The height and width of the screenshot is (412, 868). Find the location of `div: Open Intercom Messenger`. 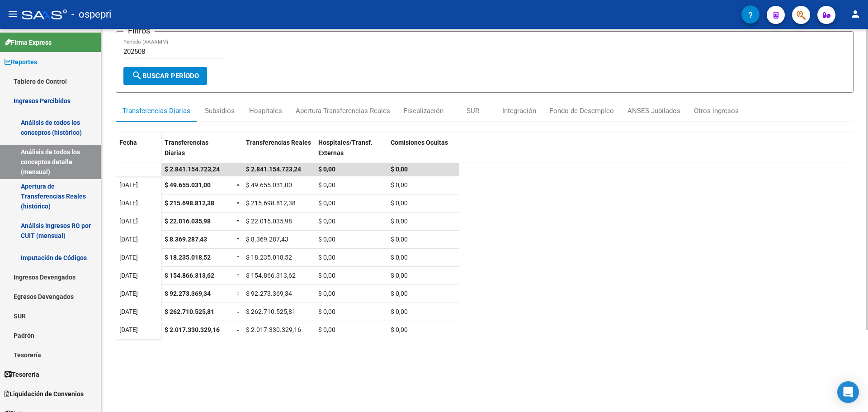

div: Open Intercom Messenger is located at coordinates (848, 392).